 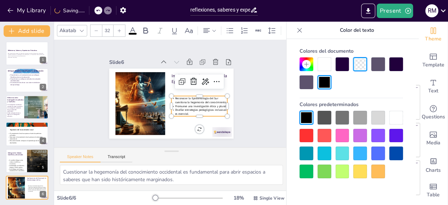 What do you see at coordinates (27, 31) in the screenshot?
I see `button: Add slide` at bounding box center [27, 31].